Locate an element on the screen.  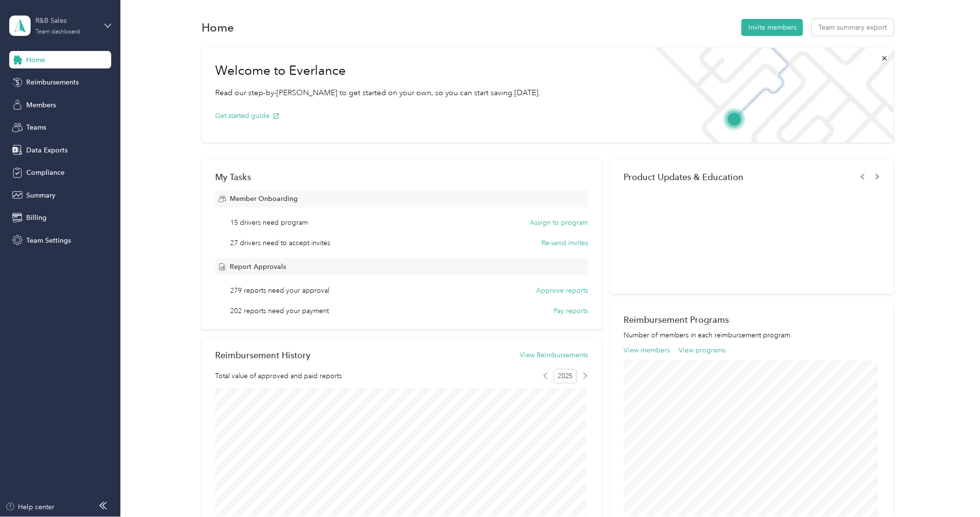
h1: Welcome to Everlance is located at coordinates (377, 71).